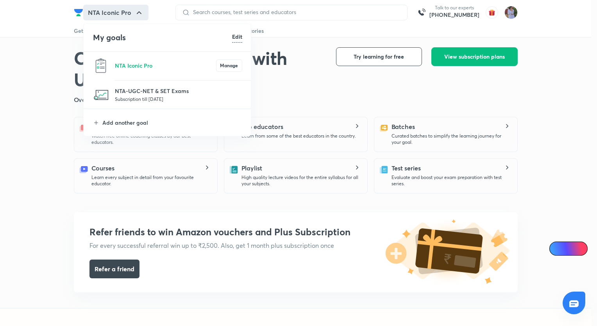  I want to click on h6: Edit, so click(237, 36).